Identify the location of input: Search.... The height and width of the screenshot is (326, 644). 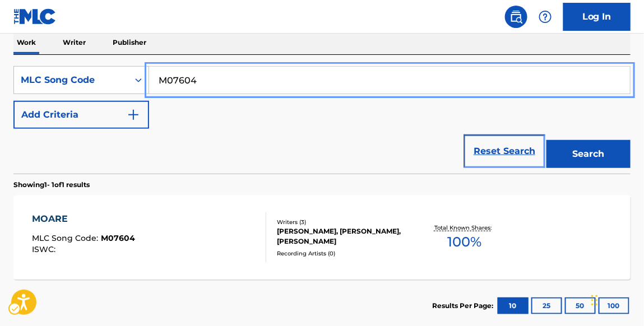
(390, 80).